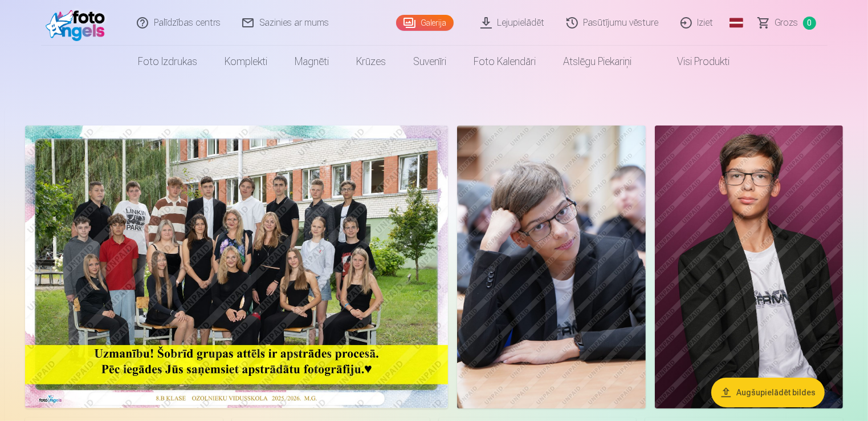 Image resolution: width=868 pixels, height=421 pixels. What do you see at coordinates (246, 62) in the screenshot?
I see `a: Komplekti` at bounding box center [246, 62].